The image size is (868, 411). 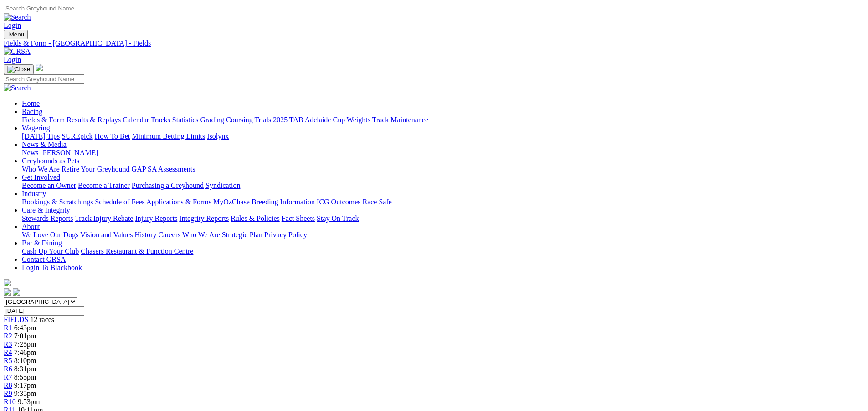 What do you see at coordinates (104, 185) in the screenshot?
I see `a: Become a Trainer` at bounding box center [104, 185].